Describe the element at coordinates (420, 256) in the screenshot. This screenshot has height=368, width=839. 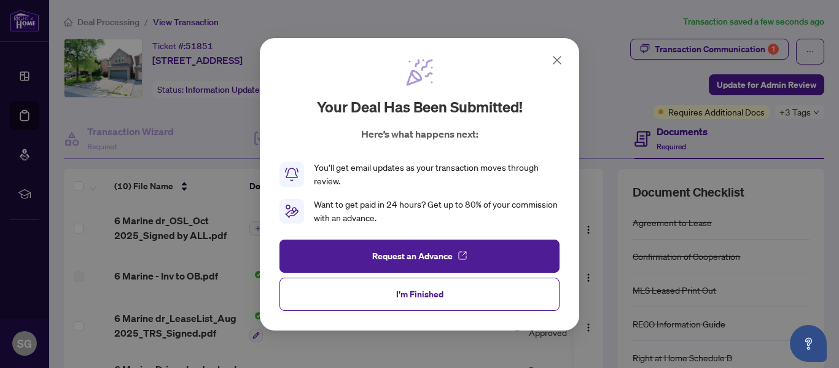
I see `a: Request an Advance` at that location.